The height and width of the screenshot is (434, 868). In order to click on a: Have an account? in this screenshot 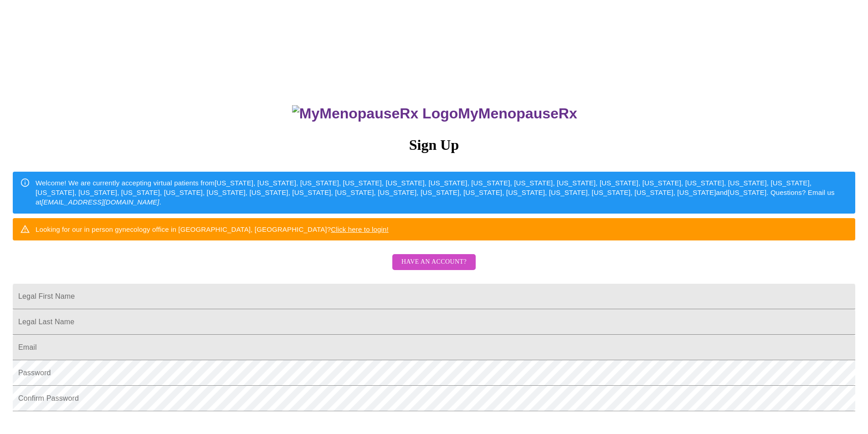, I will do `click(434, 268)`.